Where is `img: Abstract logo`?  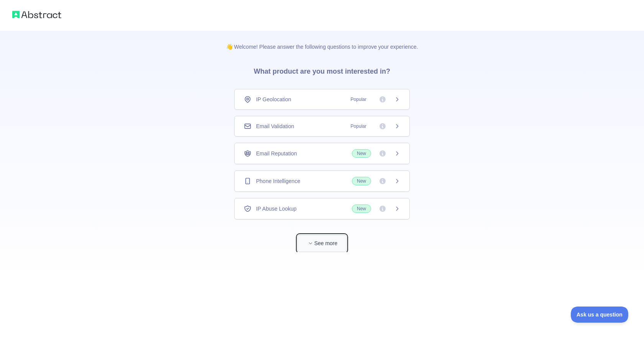 img: Abstract logo is located at coordinates (37, 15).